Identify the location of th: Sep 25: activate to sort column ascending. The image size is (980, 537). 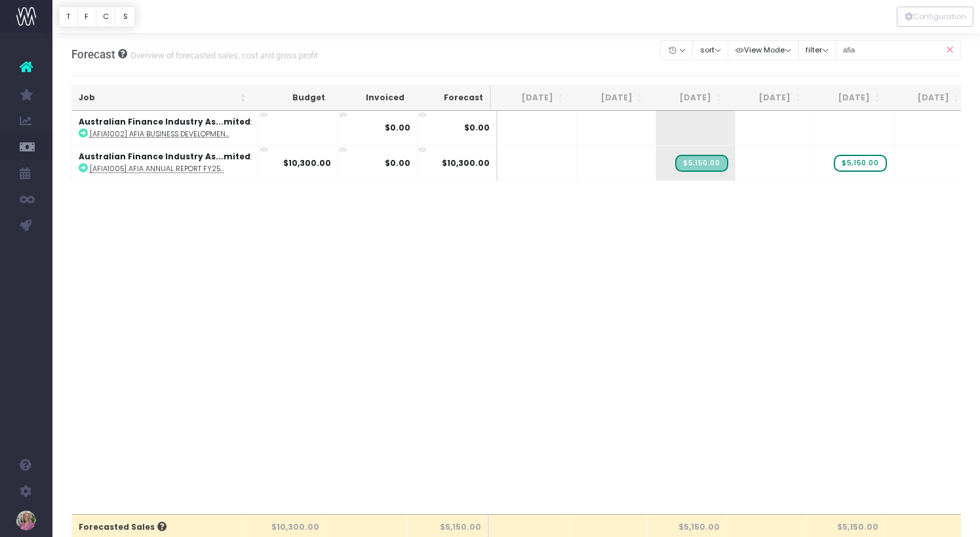
(768, 98).